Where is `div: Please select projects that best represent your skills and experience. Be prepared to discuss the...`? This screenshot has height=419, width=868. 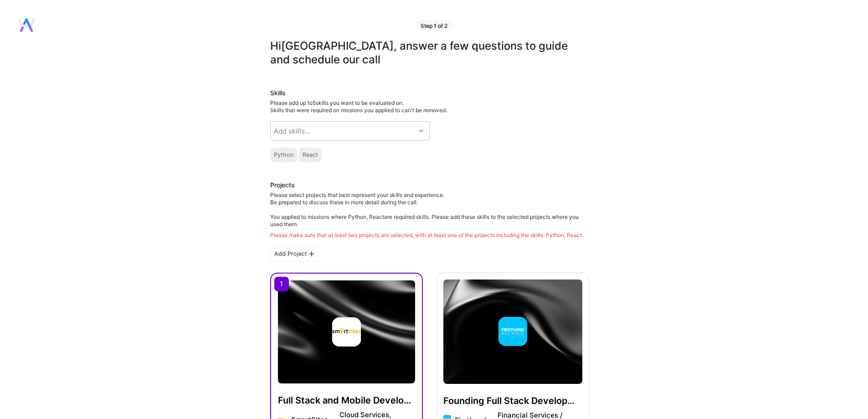 div: Please select projects that best represent your skills and experience. Be prepared to discuss the... is located at coordinates (430, 215).